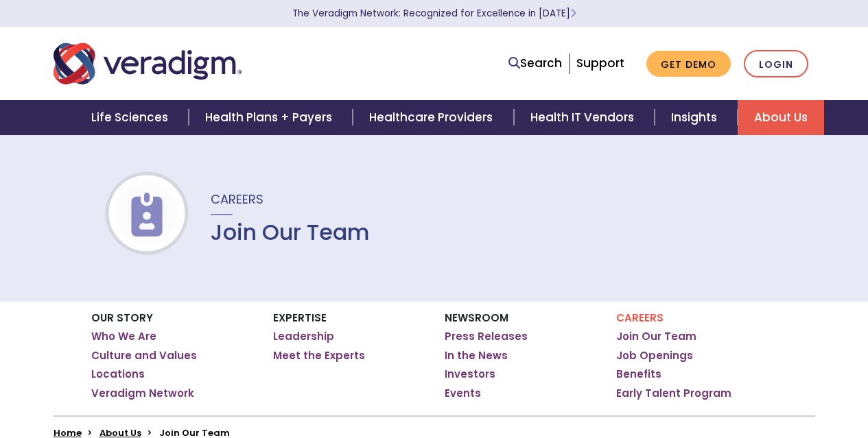 This screenshot has width=868, height=438. Describe the element at coordinates (147, 64) in the screenshot. I see `img: Veradigm logo` at that location.